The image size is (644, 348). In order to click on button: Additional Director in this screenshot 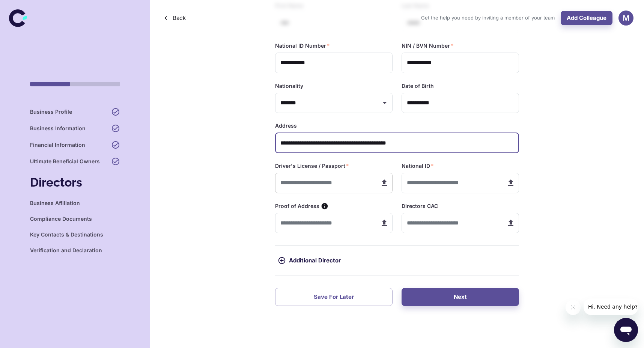, I will do `click(310, 260)`.